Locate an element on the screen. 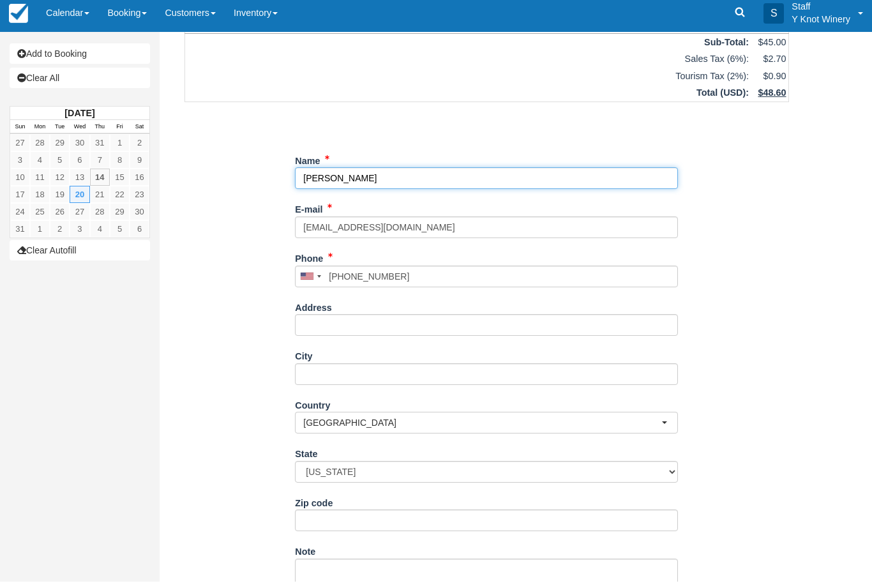 This screenshot has width=872, height=588. a: 22 is located at coordinates (119, 200).